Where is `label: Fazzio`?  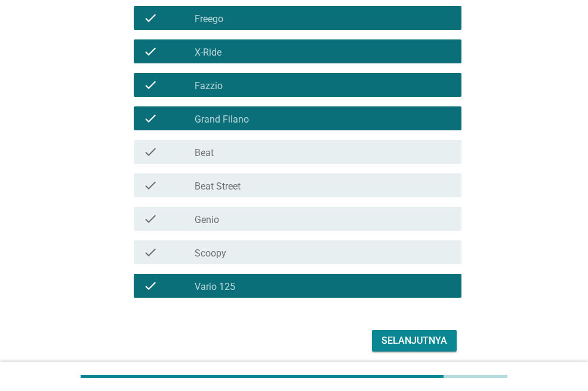
label: Fazzio is located at coordinates (208, 86).